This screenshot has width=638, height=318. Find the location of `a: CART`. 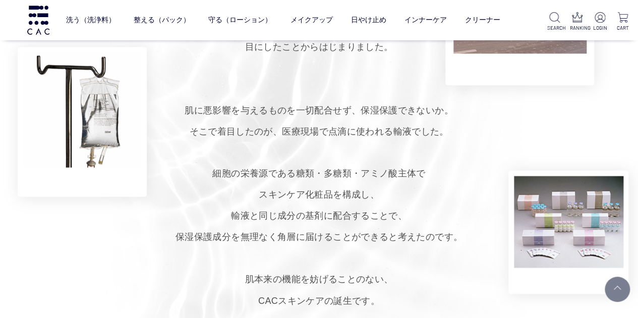

a: CART is located at coordinates (622, 22).